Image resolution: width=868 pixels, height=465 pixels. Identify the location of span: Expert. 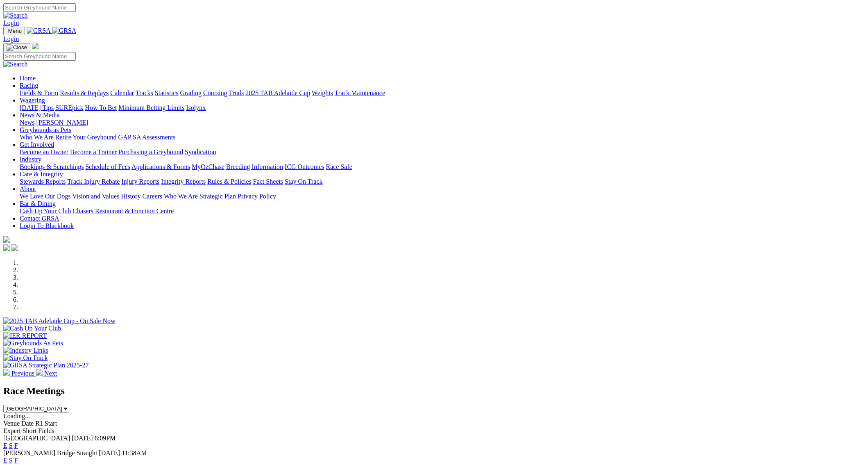
(12, 430).